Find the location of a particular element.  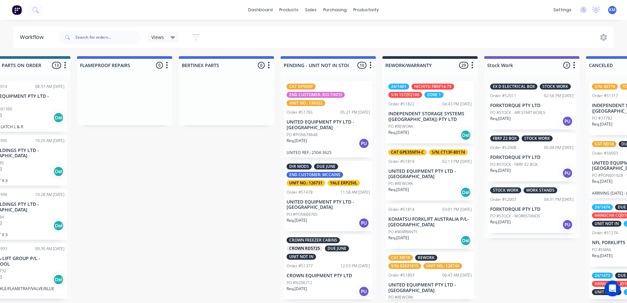

div: productivity is located at coordinates (366, 10).